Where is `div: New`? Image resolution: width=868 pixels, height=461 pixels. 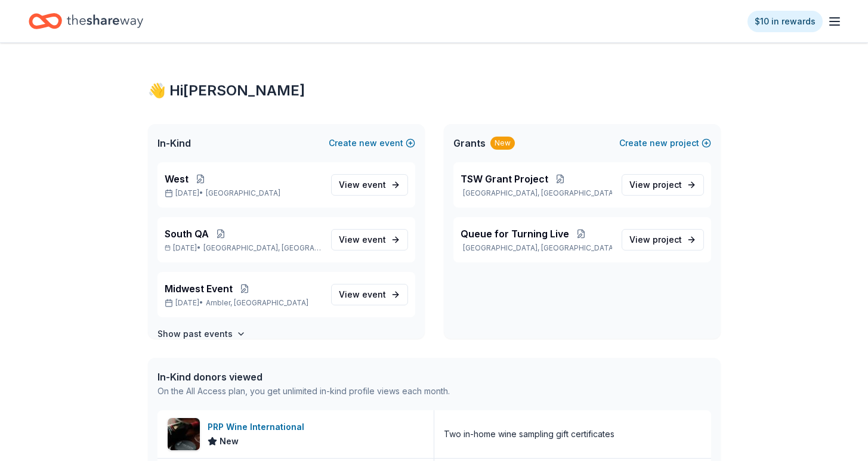
div: New is located at coordinates (502, 144).